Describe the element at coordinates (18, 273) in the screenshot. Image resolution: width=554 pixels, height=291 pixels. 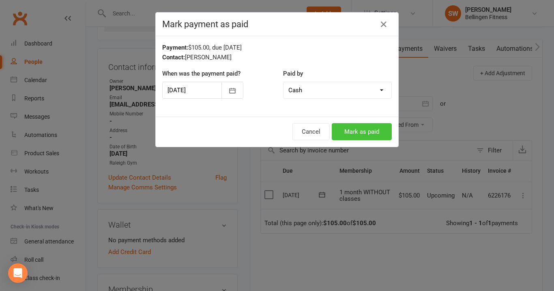
I see `div: Open Intercom Messenger` at that location.